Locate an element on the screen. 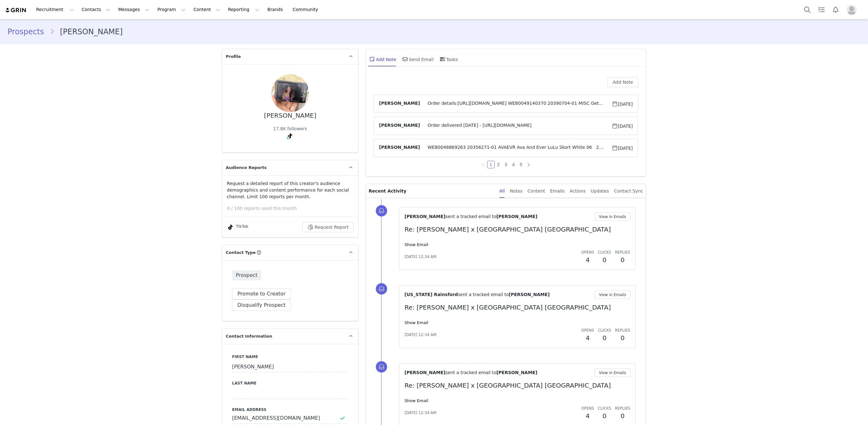 This screenshot has height=426, width=868. button: Profile is located at coordinates (852, 10).